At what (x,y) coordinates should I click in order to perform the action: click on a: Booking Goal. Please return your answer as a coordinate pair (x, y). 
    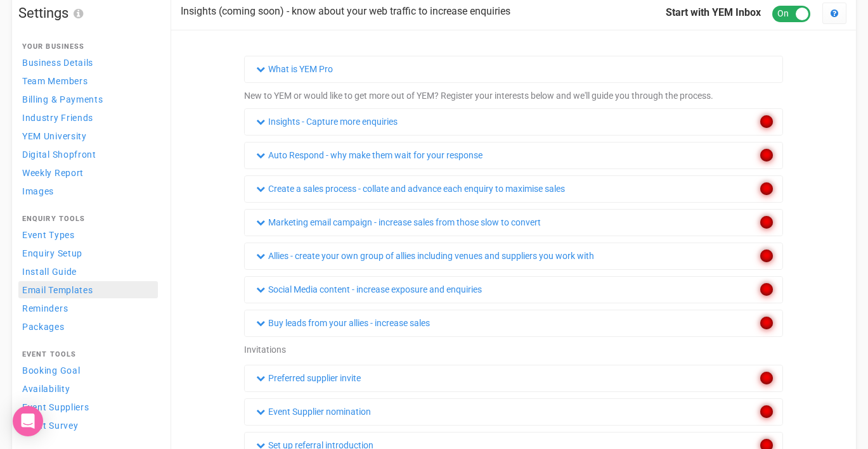
    Looking at the image, I should click on (88, 370).